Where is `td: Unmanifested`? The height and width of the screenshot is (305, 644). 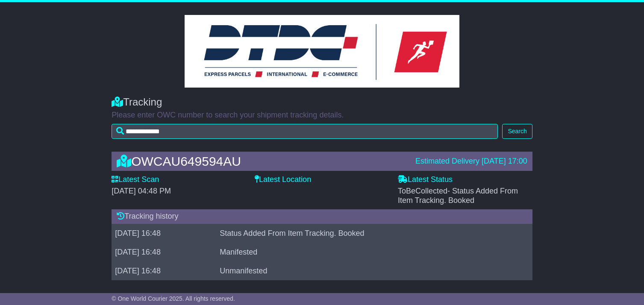 td: Unmanifested is located at coordinates (368, 271).